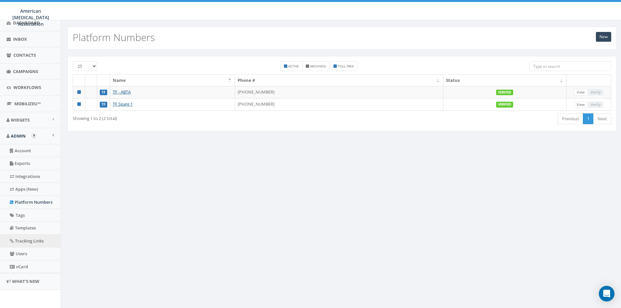 Image resolution: width=621 pixels, height=308 pixels. I want to click on button: Open In-App Guide, so click(34, 136).